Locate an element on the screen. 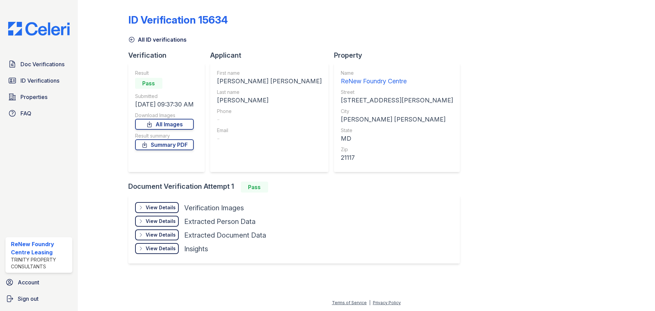 The image size is (655, 311). a: All Images is located at coordinates (165, 124).